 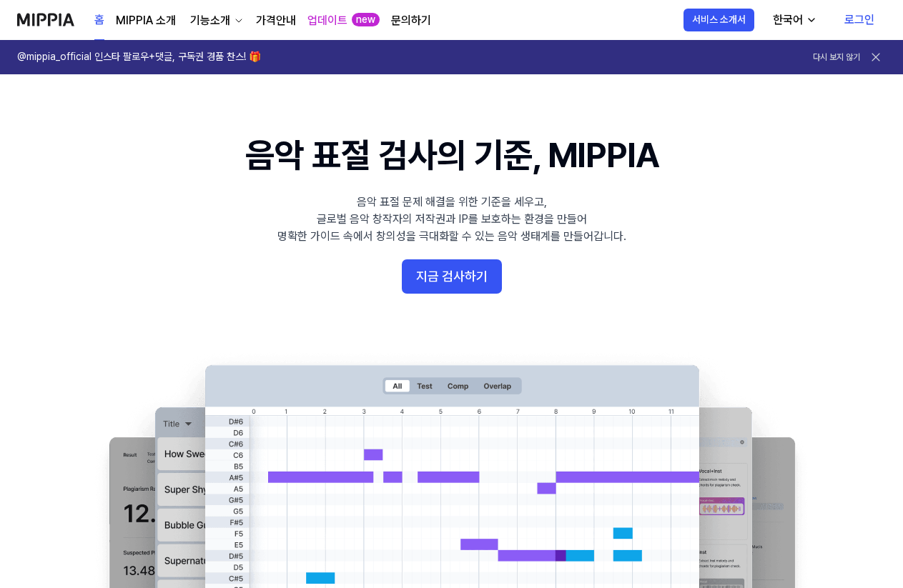 What do you see at coordinates (146, 21) in the screenshot?
I see `a: MIPPIA 소개` at bounding box center [146, 21].